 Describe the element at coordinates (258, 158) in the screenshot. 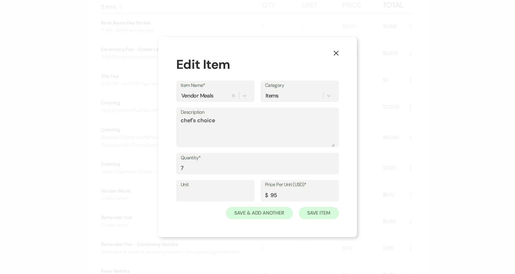

I see `label: Quantity*` at that location.